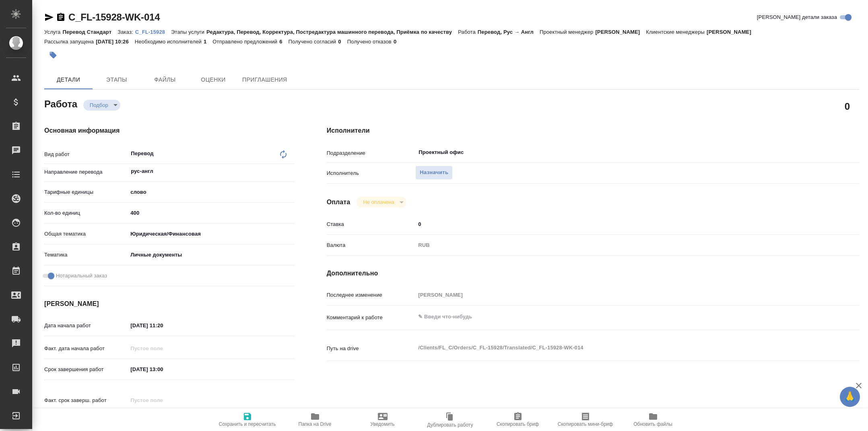 The height and width of the screenshot is (431, 868). What do you see at coordinates (247, 424) in the screenshot?
I see `span: Сохранить и пересчитать` at bounding box center [247, 424].